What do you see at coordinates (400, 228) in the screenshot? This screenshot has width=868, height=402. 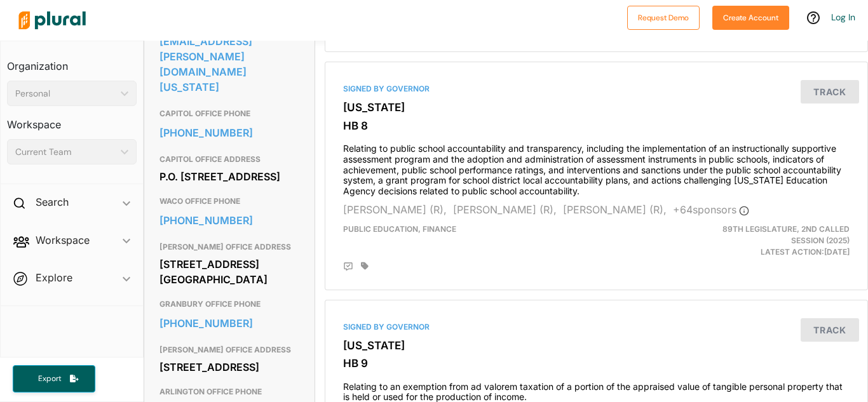 I see `span: Public Education, Finance` at bounding box center [400, 228].